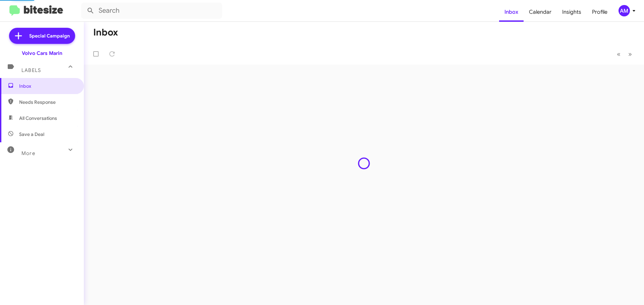 The width and height of the screenshot is (644, 305). I want to click on input: Search, so click(152, 11).